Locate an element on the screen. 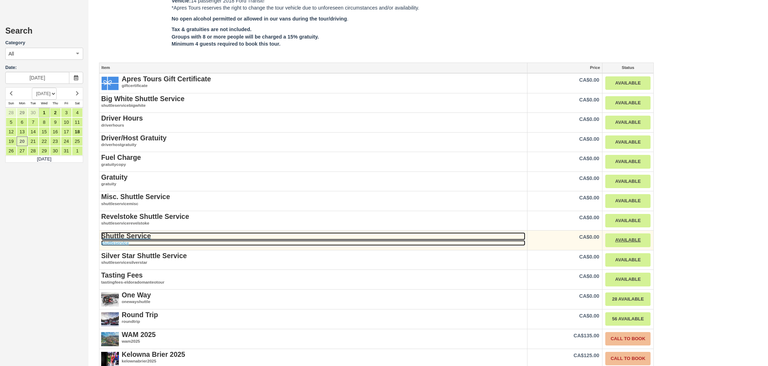 The height and width of the screenshot is (366, 768). strong: Kelowna Brier 2025 is located at coordinates (153, 355).